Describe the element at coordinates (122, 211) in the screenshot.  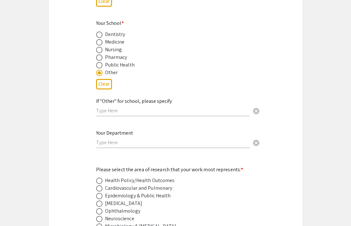
I see `div: Ophthalmology` at that location.